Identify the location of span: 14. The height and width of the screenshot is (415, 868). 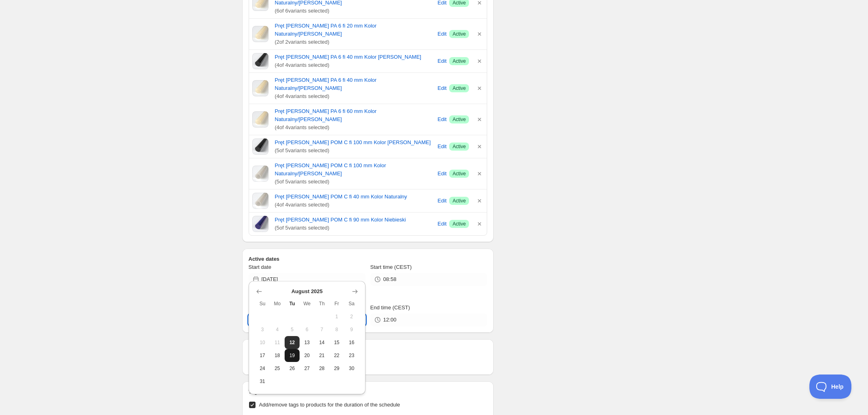
(322, 342).